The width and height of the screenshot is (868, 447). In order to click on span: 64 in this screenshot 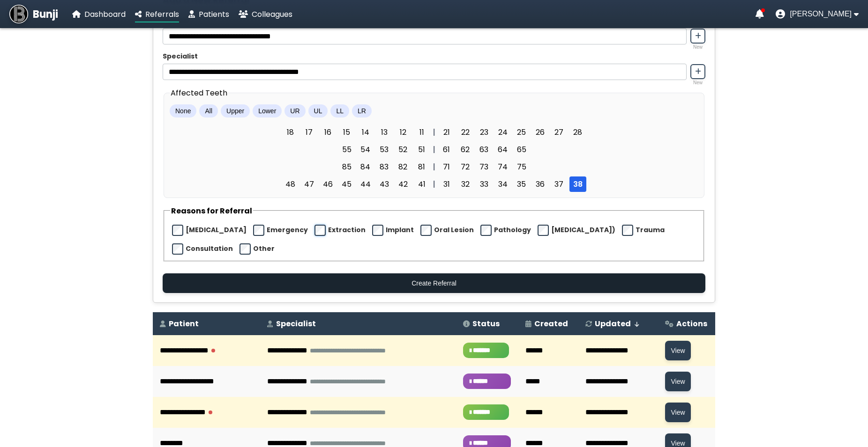, I will do `click(502, 149)`.